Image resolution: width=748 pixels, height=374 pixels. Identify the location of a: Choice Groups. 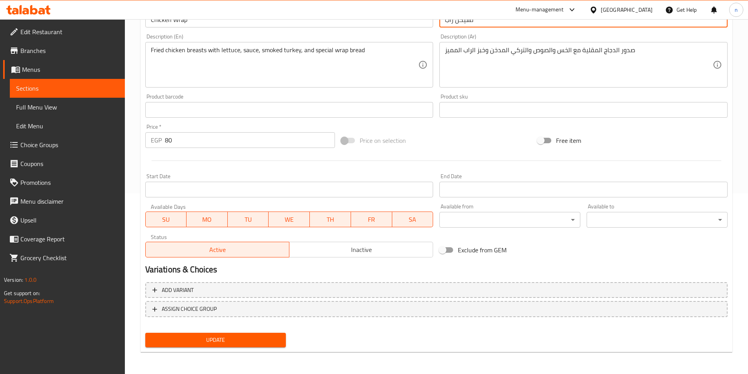
(64, 145).